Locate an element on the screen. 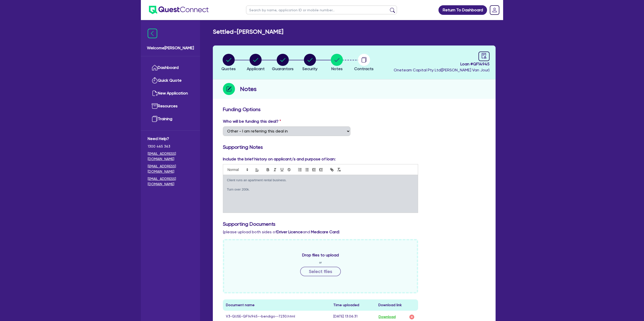 Image resolution: width=644 pixels, height=321 pixels. img: step-icon is located at coordinates (229, 89).